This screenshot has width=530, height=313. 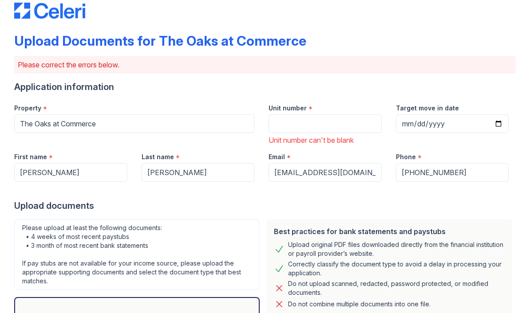 I want to click on label: Email, so click(x=276, y=157).